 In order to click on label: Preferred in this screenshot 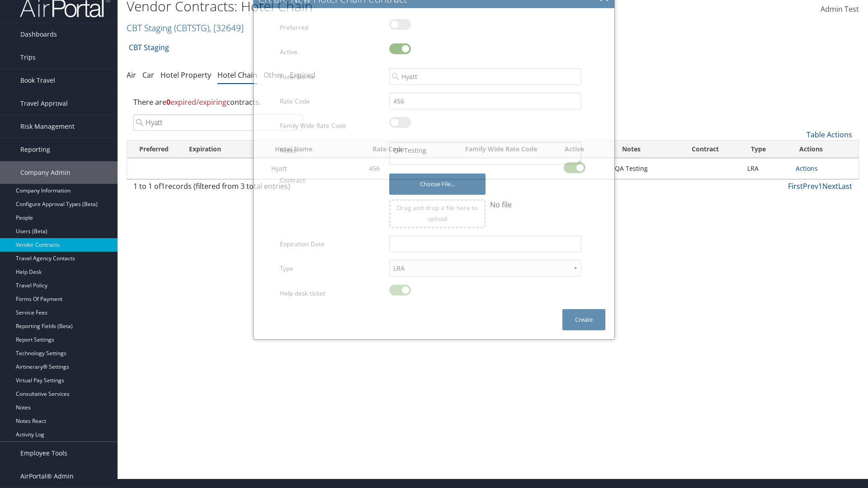, I will do `click(331, 28)`.